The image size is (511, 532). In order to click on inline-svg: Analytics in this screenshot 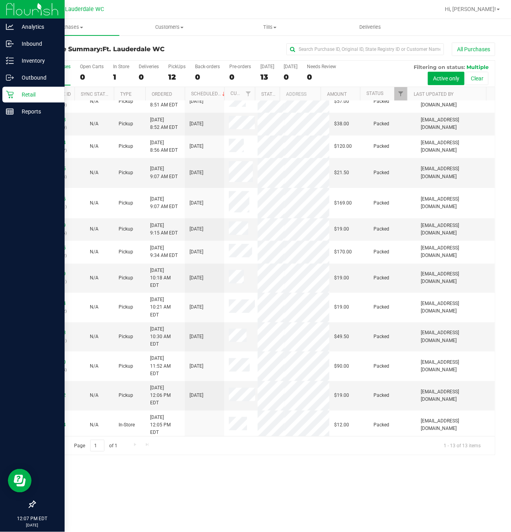, I will do `click(10, 27)`.